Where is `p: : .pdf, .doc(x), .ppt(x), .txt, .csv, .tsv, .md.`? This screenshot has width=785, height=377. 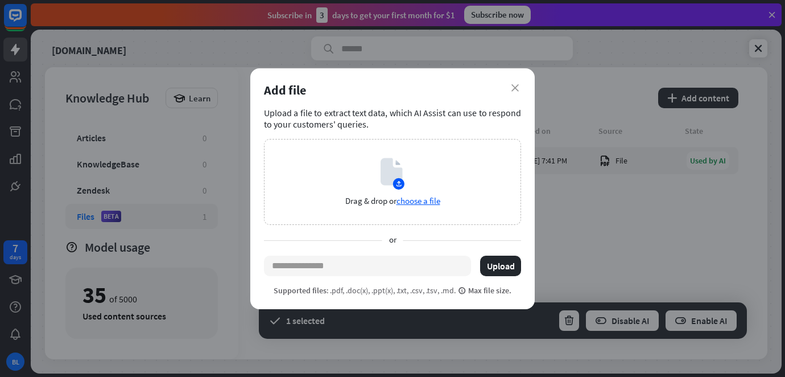
p: : .pdf, .doc(x), .ppt(x), .txt, .csv, .tsv, .md. is located at coordinates (393, 290).